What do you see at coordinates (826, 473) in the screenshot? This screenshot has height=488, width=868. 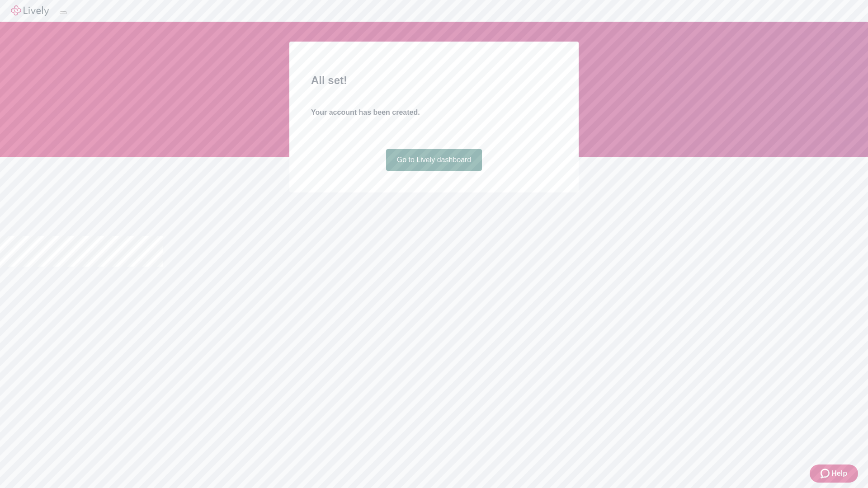 I see `svg: Zendesk support icon` at bounding box center [826, 473].